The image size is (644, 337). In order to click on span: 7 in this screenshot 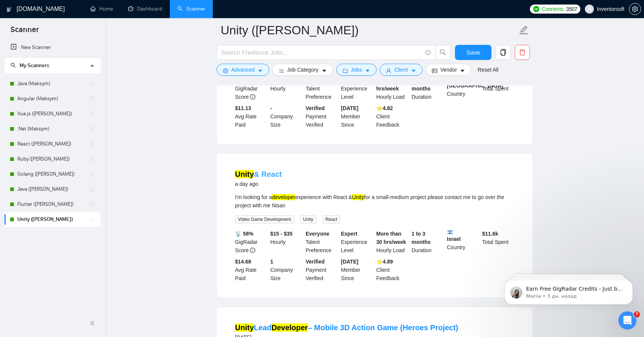, I will do `click(637, 314)`.